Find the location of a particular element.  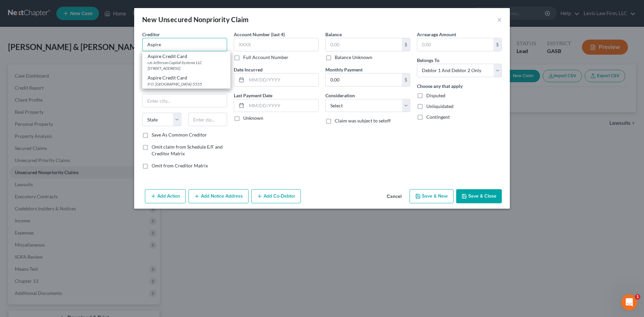

span: 1 is located at coordinates (637, 297).